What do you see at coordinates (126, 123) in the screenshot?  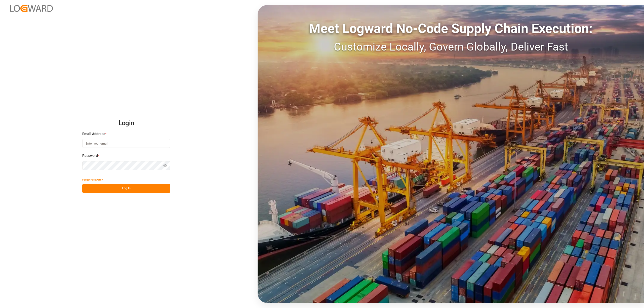 I see `h2: Login` at bounding box center [126, 123].